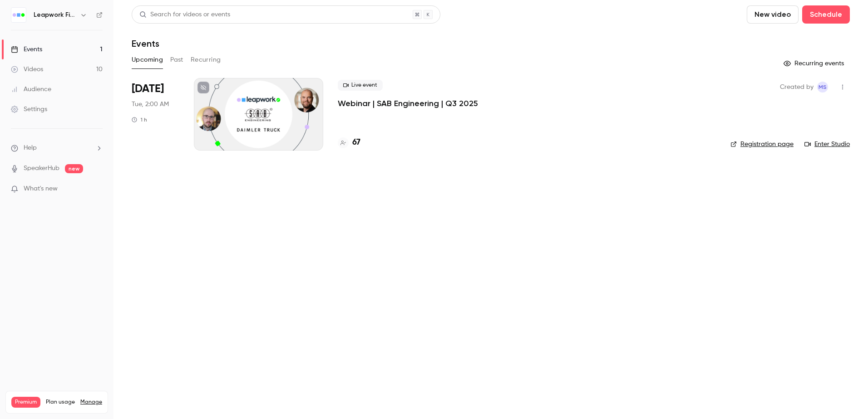 The height and width of the screenshot is (419, 868). Describe the element at coordinates (41, 168) in the screenshot. I see `a: SpeakerHub` at that location.